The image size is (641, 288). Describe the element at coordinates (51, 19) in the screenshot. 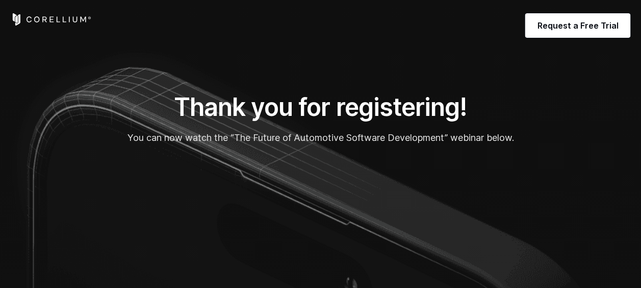

I see `a: Corellium Home` at that location.